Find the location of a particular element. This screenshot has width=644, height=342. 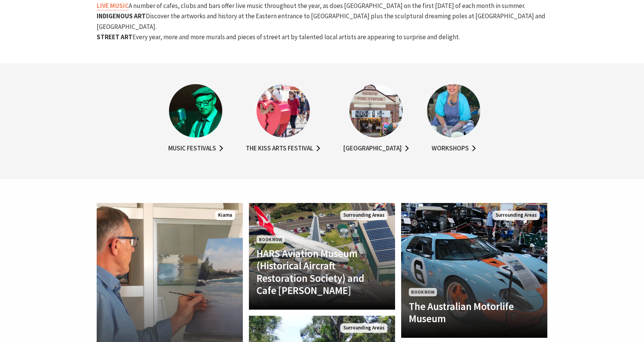

img: Zeynep ceramics is located at coordinates (454, 111).